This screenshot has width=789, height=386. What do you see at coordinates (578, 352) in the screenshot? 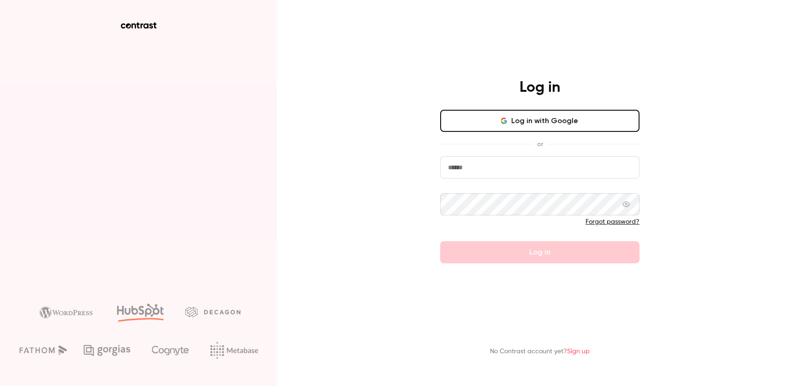
I see `a: Sign up` at bounding box center [578, 352].